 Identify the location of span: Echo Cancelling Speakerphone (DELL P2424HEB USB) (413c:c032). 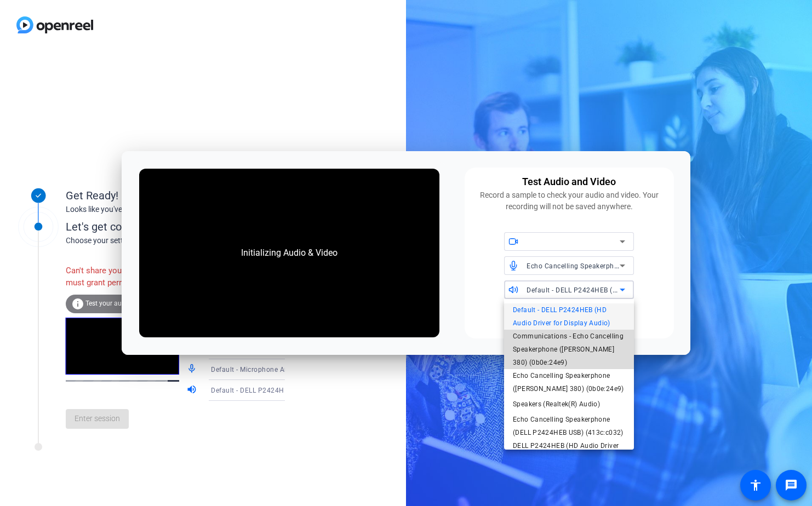
(568, 426).